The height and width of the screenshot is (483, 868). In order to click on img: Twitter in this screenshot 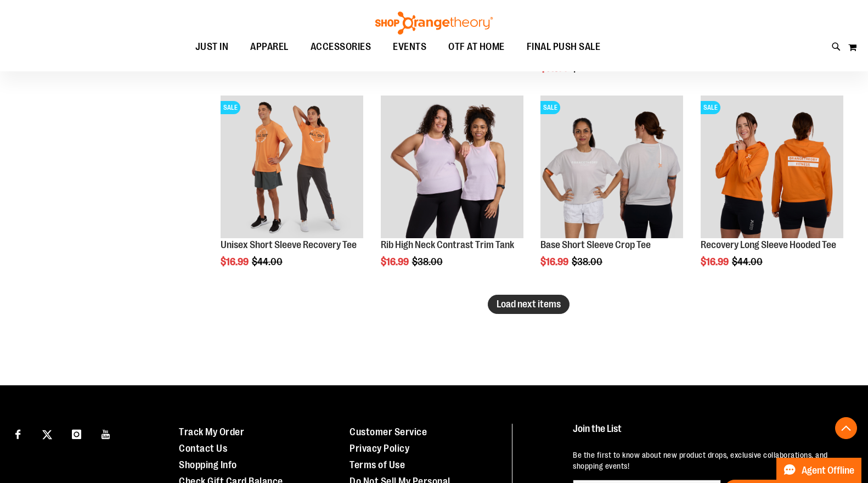, I will do `click(47, 434)`.